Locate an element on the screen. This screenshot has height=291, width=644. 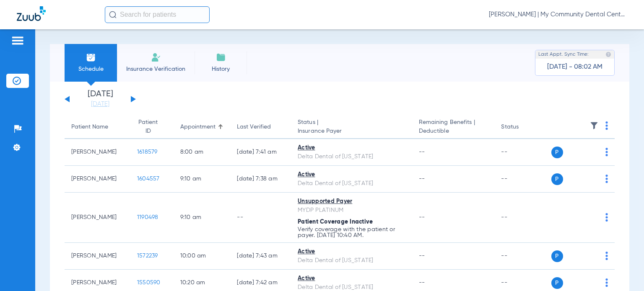
td: 8:00 AM is located at coordinates (202, 152).